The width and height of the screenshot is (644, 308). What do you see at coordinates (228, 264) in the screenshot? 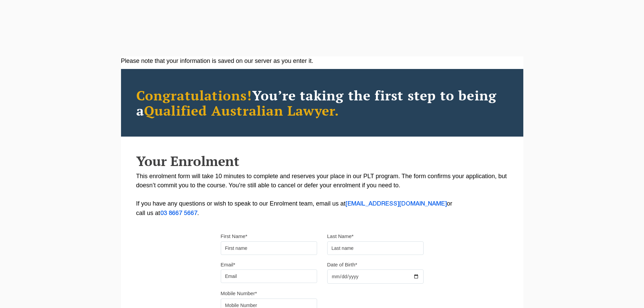
I see `label: Email*` at bounding box center [228, 264].